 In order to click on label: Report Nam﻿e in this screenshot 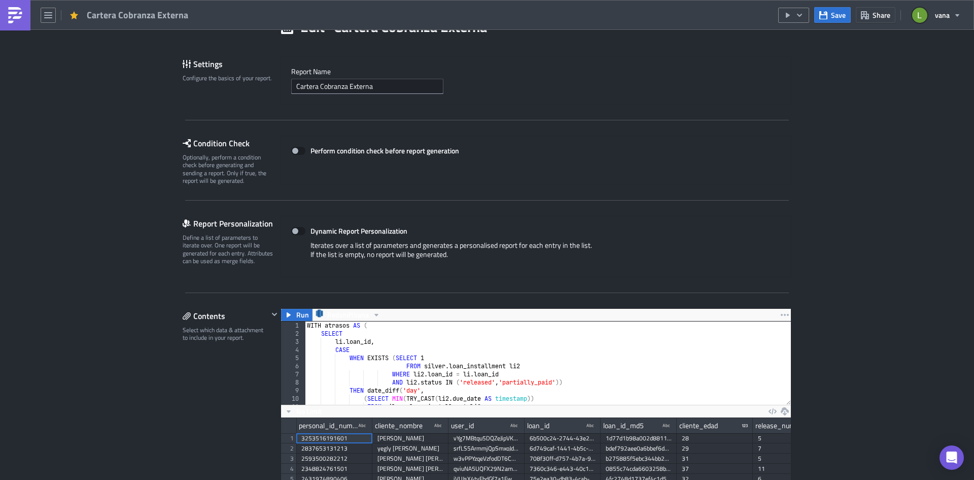, I will do `click(536, 72)`.